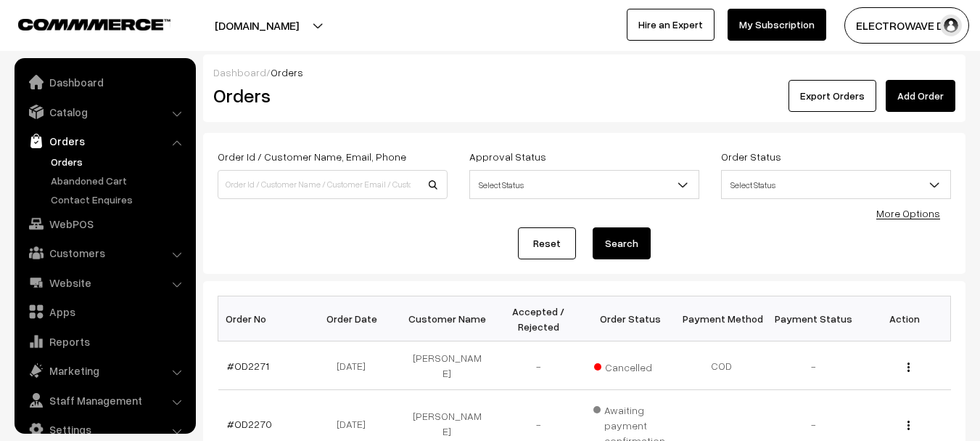  Describe the element at coordinates (622, 243) in the screenshot. I see `button: Search` at that location.